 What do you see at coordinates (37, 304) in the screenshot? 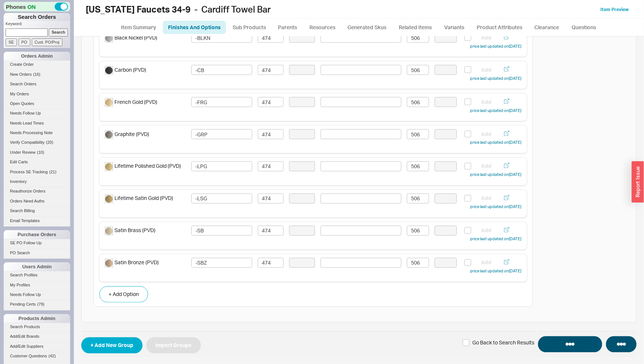
I see `a: Pending Certs(79)` at bounding box center [37, 304].